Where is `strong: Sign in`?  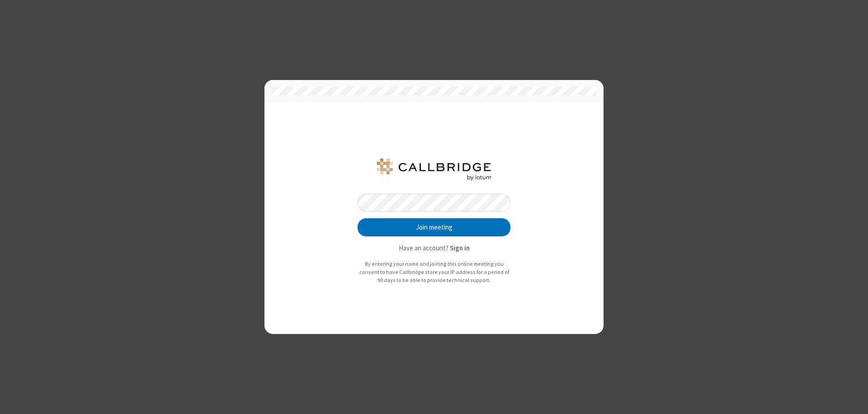 strong: Sign in is located at coordinates (460, 248).